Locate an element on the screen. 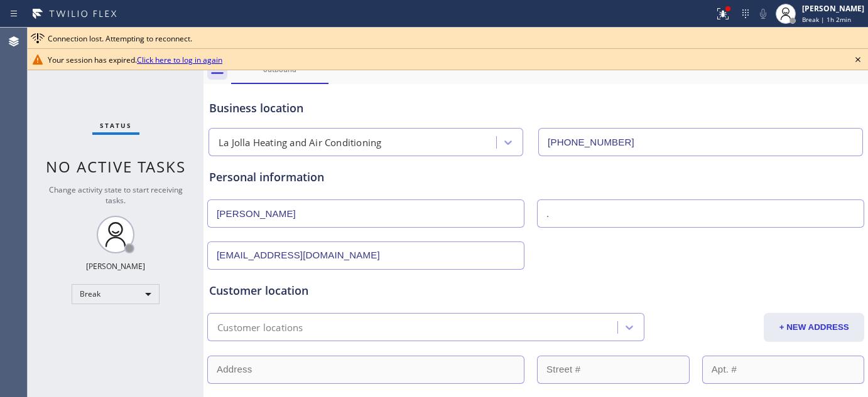 The width and height of the screenshot is (868, 397). a: Click here to log in again is located at coordinates (180, 60).